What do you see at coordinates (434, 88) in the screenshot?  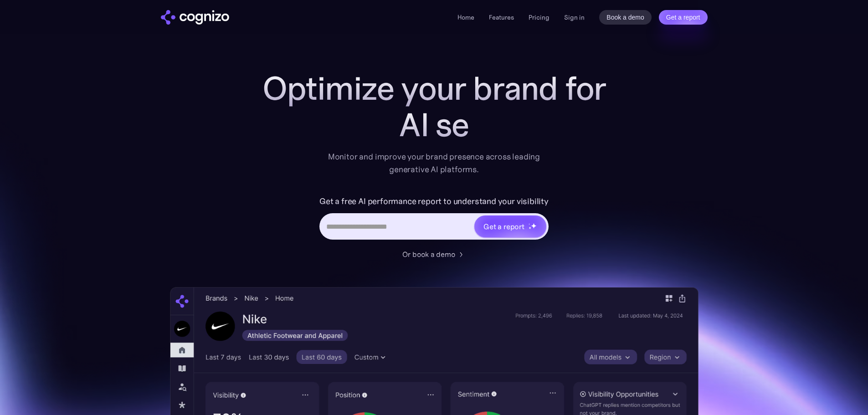 I see `h1: Optimize your brand for` at bounding box center [434, 88].